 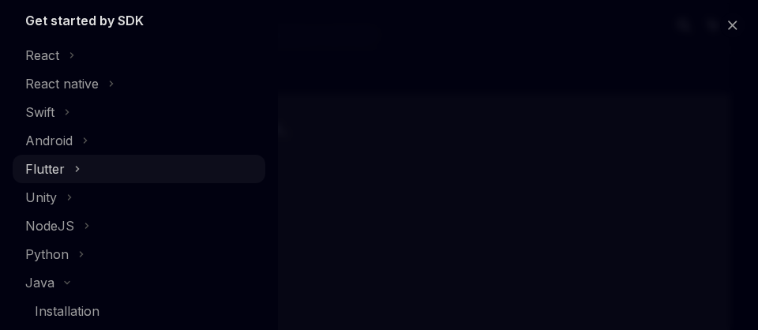 What do you see at coordinates (42, 55) in the screenshot?
I see `div: React` at bounding box center [42, 55].